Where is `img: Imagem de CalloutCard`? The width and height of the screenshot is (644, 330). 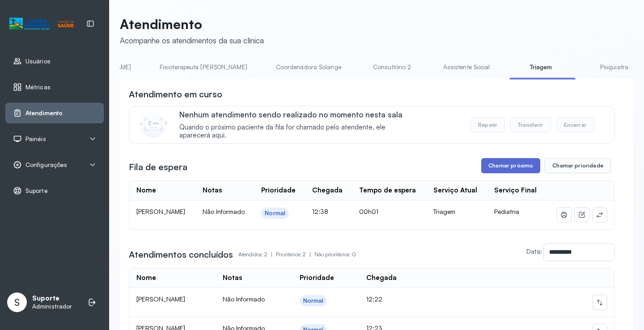 img: Imagem de CalloutCard is located at coordinates (153, 124).